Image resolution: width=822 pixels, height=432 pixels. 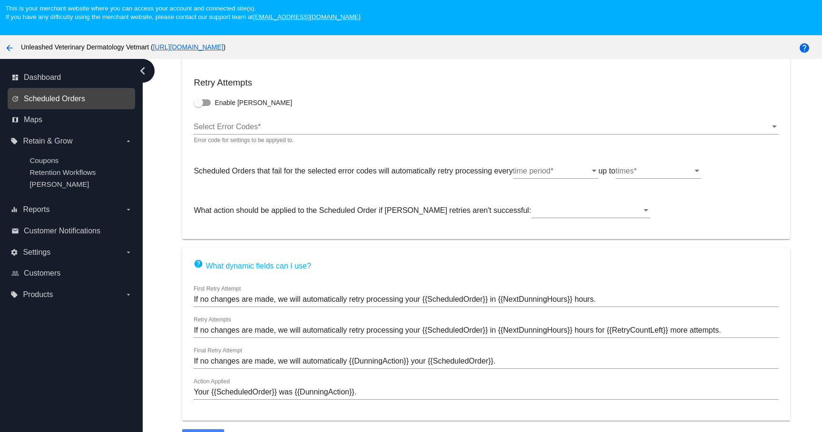 What do you see at coordinates (486, 300) in the screenshot?
I see `input: First Retry Attempt` at bounding box center [486, 300].